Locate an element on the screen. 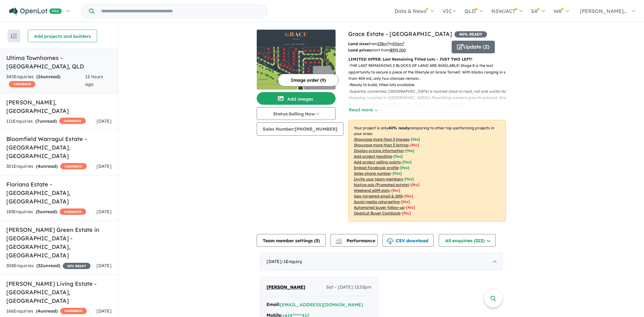  div: 308 Enquir ies is located at coordinates (48, 266).